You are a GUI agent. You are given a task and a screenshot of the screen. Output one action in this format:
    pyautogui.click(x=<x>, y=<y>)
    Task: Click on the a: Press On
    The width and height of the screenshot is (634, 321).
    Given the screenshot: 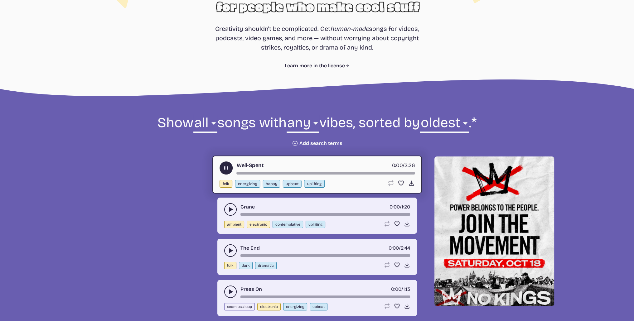 What is the action you would take?
    pyautogui.click(x=251, y=289)
    